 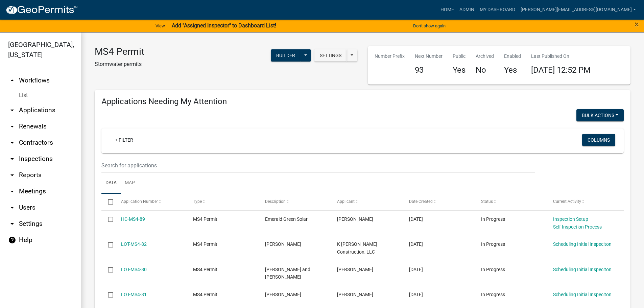 I want to click on a: + Filter, so click(x=124, y=140).